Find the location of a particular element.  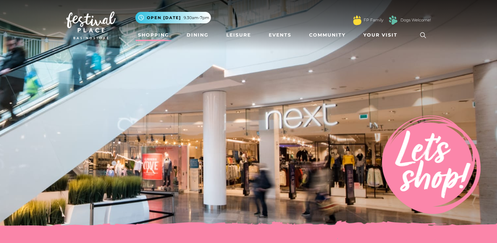

a: Community is located at coordinates (327, 35).